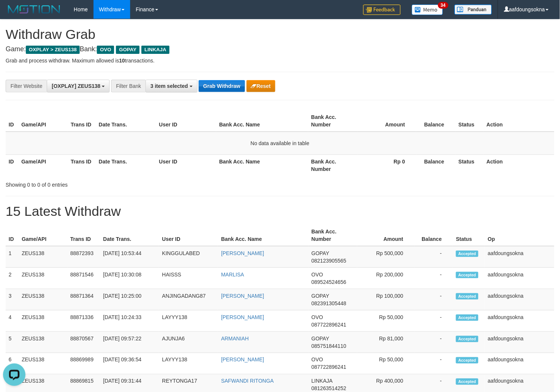 Image resolution: width=560 pixels, height=392 pixels. What do you see at coordinates (171, 86) in the screenshot?
I see `button: 3 item selected` at bounding box center [171, 86].